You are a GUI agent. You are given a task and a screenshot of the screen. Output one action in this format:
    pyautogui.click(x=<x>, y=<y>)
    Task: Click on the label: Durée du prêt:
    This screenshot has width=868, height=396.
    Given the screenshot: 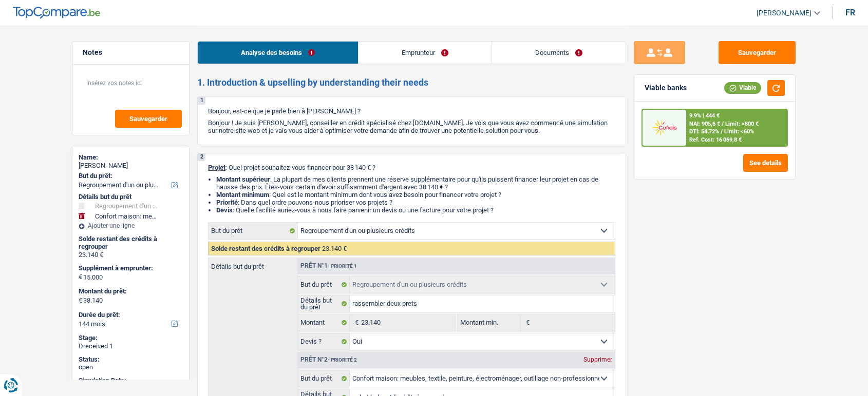 What is the action you would take?
    pyautogui.click(x=130, y=315)
    